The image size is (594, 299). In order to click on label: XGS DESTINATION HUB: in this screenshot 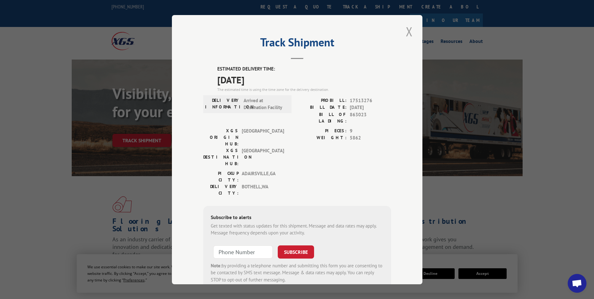, I will do `click(221, 157)`.